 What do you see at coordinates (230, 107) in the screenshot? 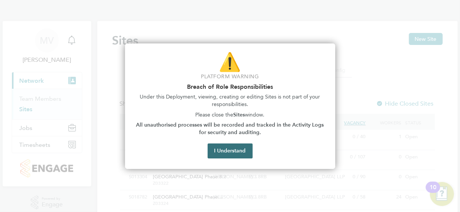
I see `div: Breach of Deployment Warning` at bounding box center [230, 107].